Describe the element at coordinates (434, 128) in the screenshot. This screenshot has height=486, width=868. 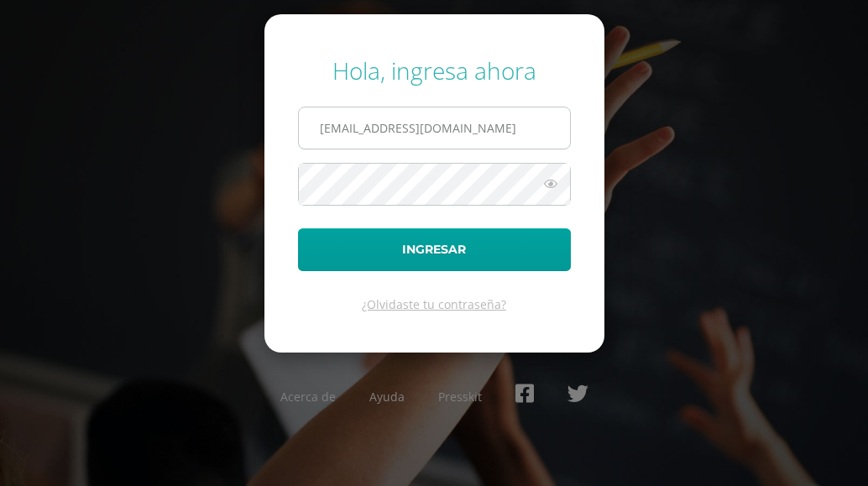
I see `input: Correo electrónico o usuario` at that location.